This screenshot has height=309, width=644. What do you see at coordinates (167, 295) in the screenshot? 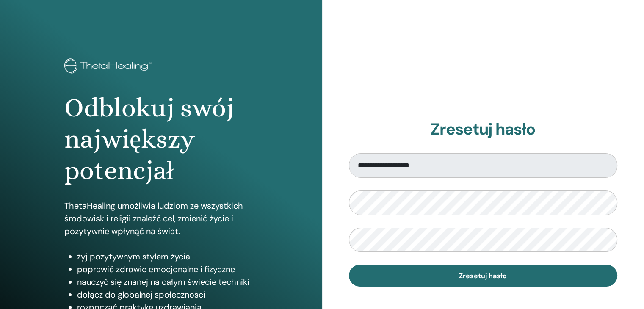
I see `li: dołącz do globalnej społeczności` at bounding box center [167, 295].